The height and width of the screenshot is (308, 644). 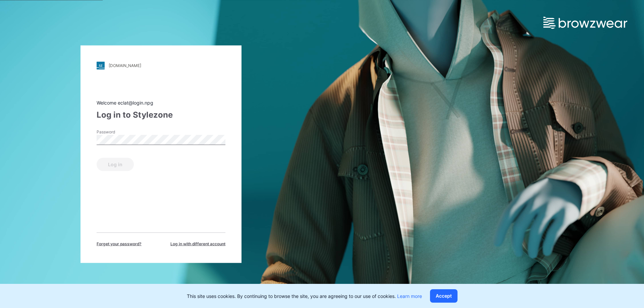 What do you see at coordinates (119, 244) in the screenshot?
I see `span: Forget your password?` at bounding box center [119, 244].